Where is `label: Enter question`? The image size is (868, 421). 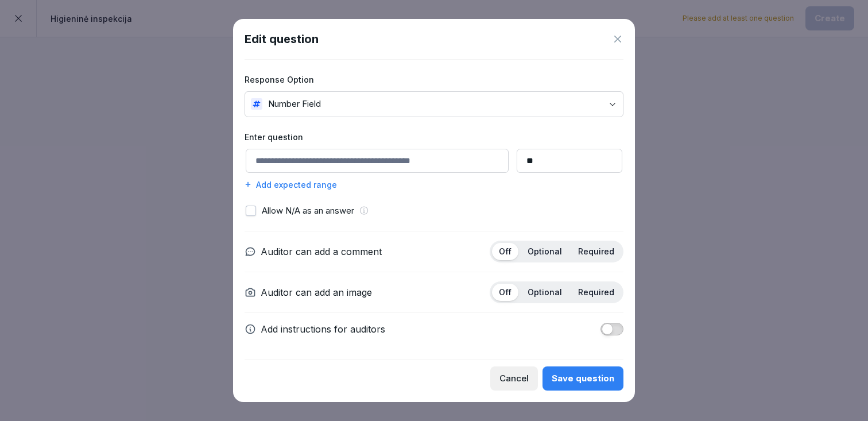 label: Enter question is located at coordinates (434, 137).